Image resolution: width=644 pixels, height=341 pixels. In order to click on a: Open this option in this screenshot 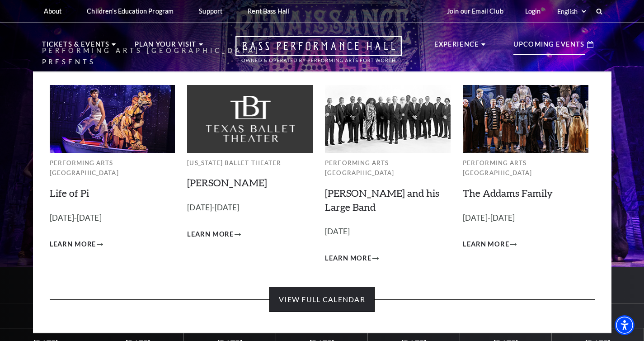, I will do `click(319, 53)`.